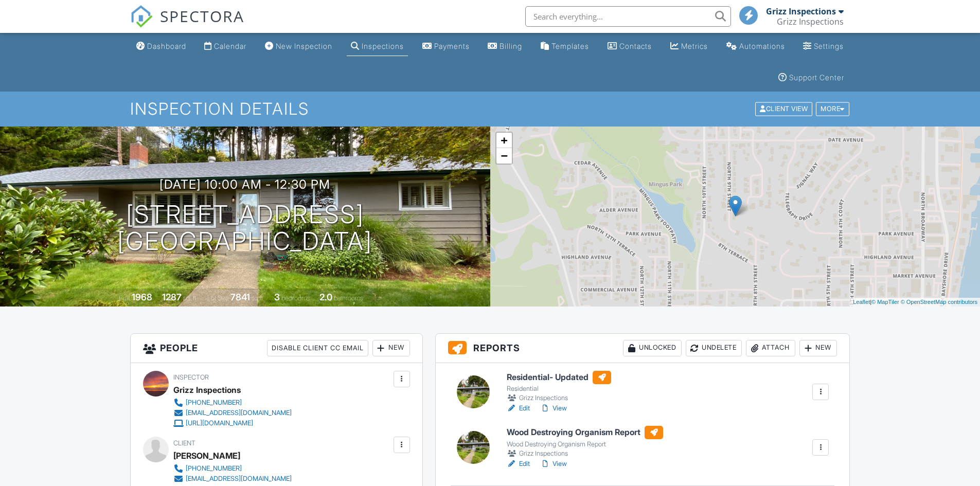  Describe the element at coordinates (756, 46) in the screenshot. I see `a: Automations (Basic)` at that location.